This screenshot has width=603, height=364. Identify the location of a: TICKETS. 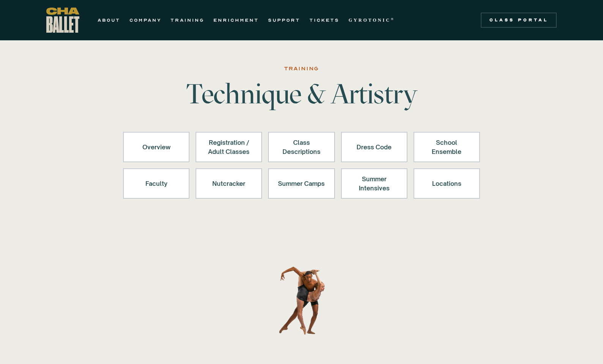
(324, 20).